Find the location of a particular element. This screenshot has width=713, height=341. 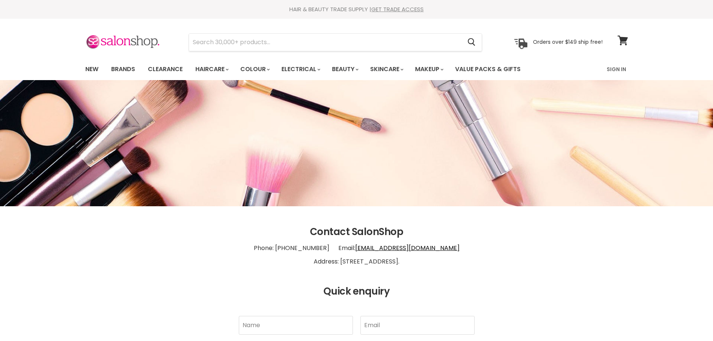

h2: Contact SalonShop is located at coordinates (357, 232).